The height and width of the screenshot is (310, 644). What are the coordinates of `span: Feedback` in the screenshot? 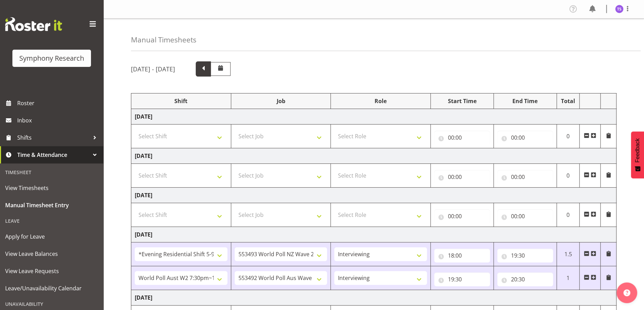 It's located at (638, 150).